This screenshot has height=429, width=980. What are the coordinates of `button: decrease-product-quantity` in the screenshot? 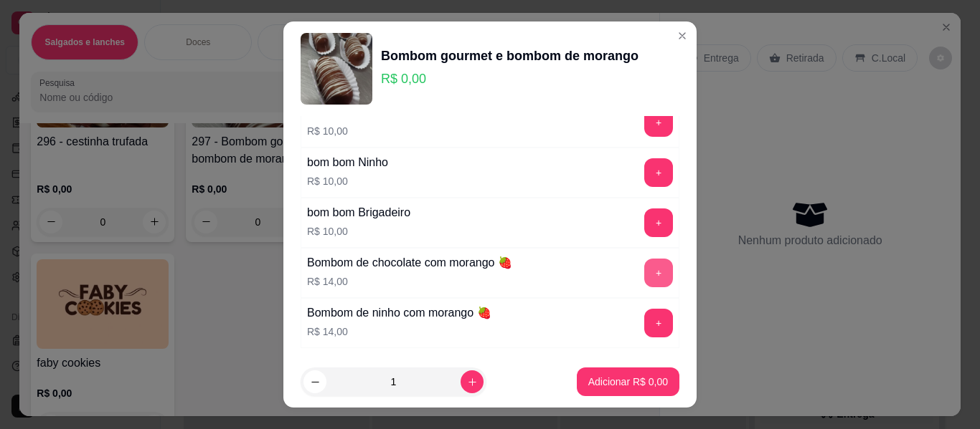 It's located at (315, 382).